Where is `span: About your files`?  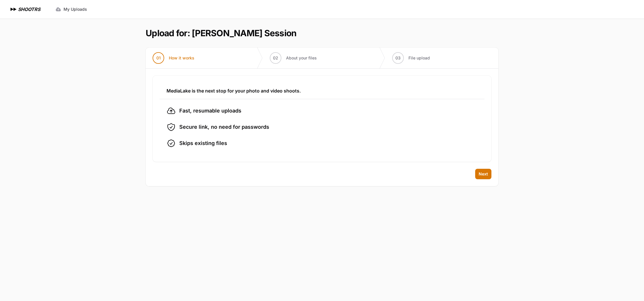
span: About your files is located at coordinates (301, 58).